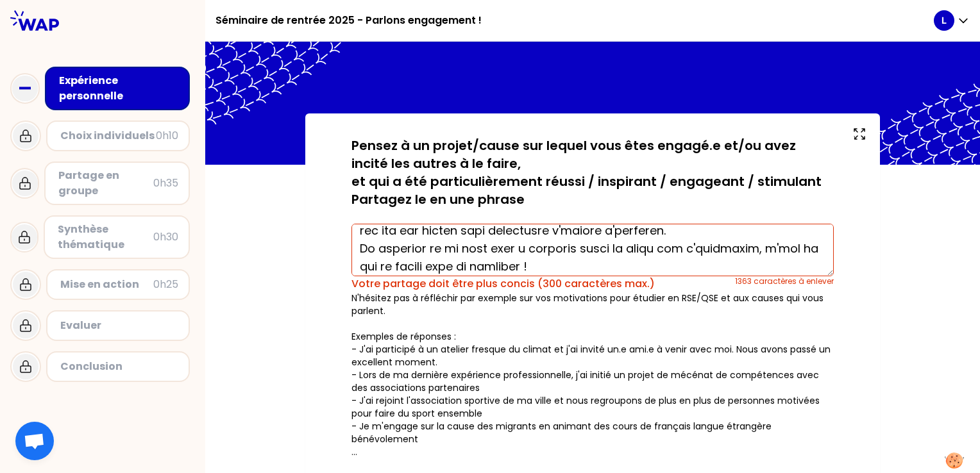 This screenshot has width=980, height=473. I want to click on div: Choix individuels, so click(108, 136).